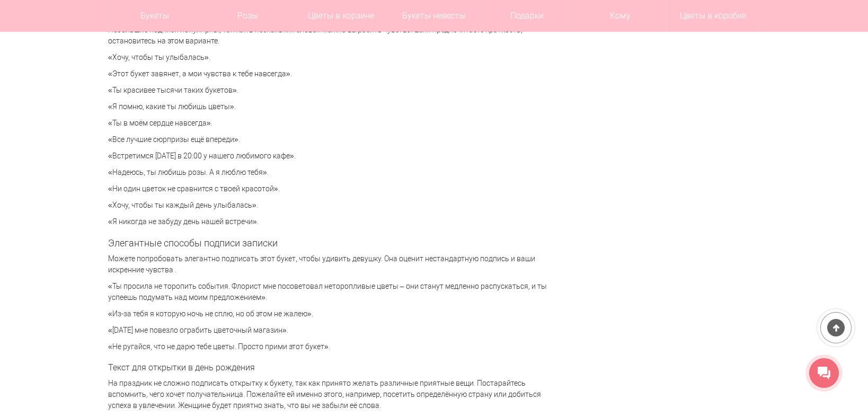 This screenshot has width=868, height=417. I want to click on p: На праздник не сложно подписать открытку к букету, так как принято желать различные приятные вещи..., so click(333, 394).